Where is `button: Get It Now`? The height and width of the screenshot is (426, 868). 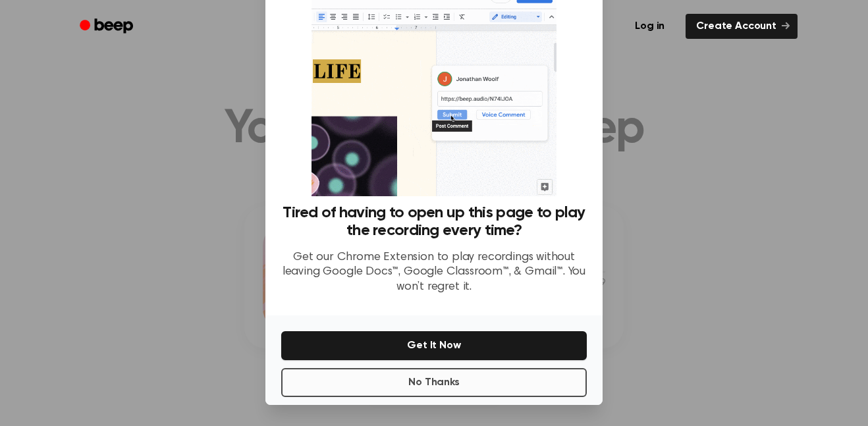
button: Get It Now is located at coordinates (434, 346).